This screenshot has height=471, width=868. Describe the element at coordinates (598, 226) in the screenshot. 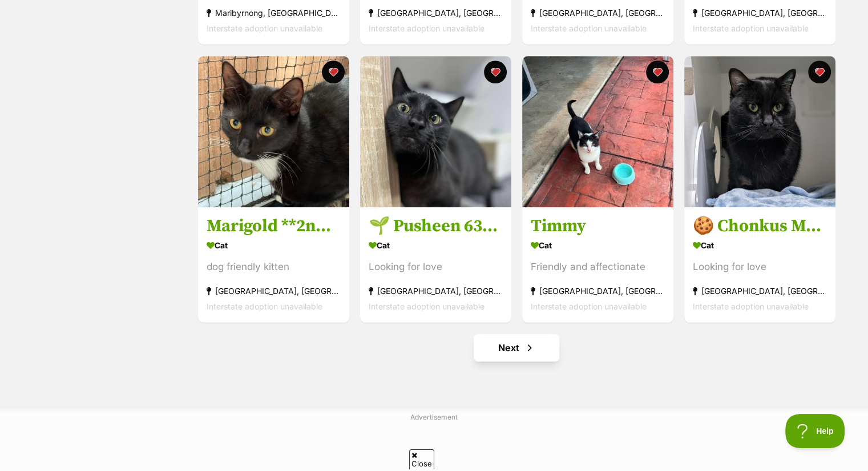

I see `h3: Timmy` at that location.